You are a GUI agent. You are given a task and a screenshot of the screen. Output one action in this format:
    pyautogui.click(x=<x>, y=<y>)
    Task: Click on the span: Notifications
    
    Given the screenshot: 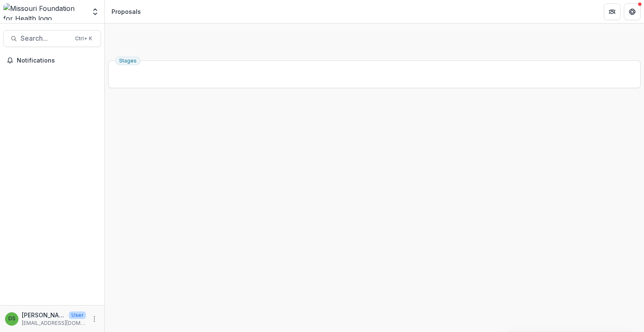 What is the action you would take?
    pyautogui.click(x=57, y=60)
    